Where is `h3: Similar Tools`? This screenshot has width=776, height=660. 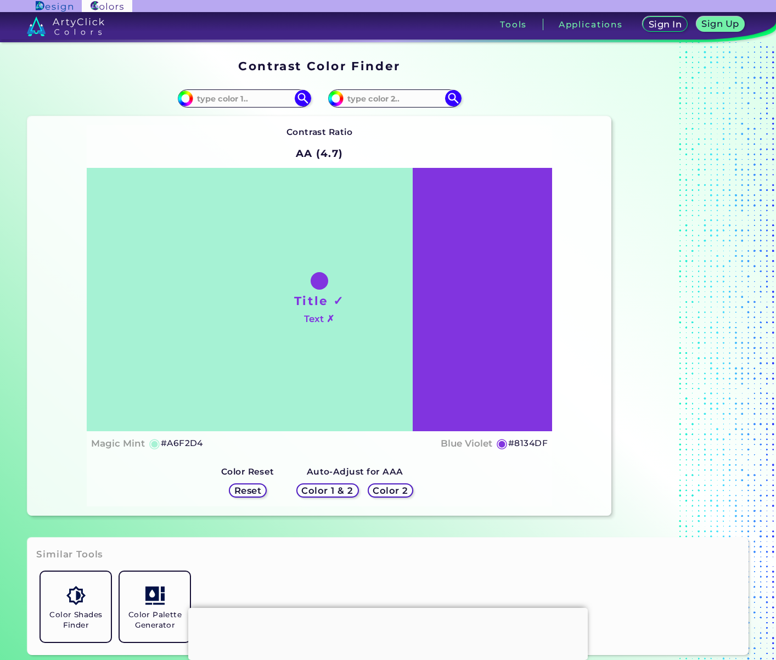
h3: Similar Tools is located at coordinates (70, 555).